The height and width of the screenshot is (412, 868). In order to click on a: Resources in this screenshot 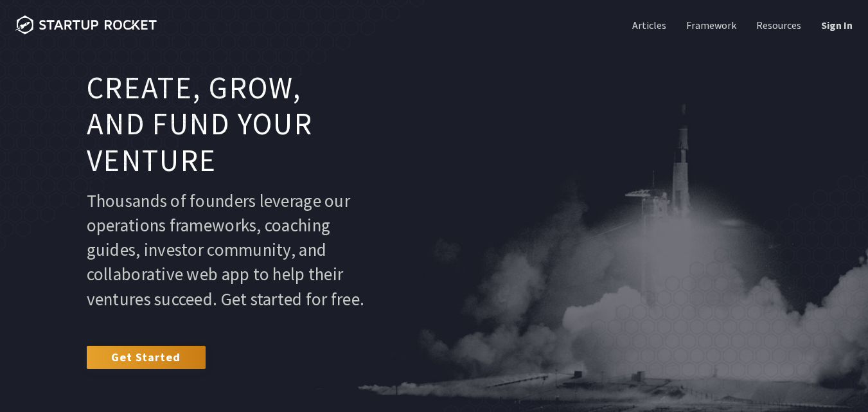, I will do `click(777, 25)`.